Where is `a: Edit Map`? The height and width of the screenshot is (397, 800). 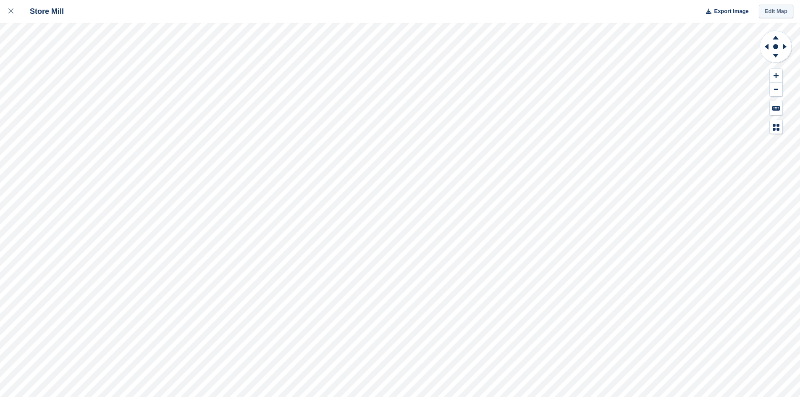 a: Edit Map is located at coordinates (776, 11).